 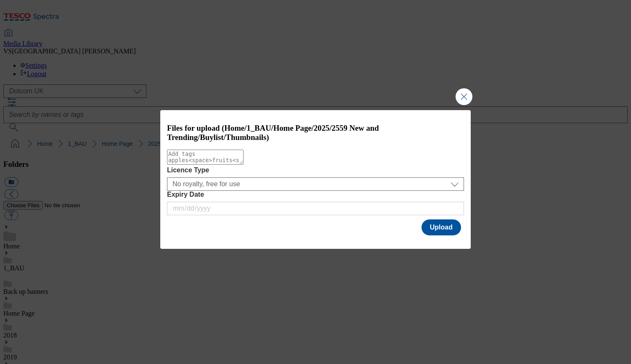 What do you see at coordinates (316, 180) in the screenshot?
I see `div: Modal` at bounding box center [316, 180].